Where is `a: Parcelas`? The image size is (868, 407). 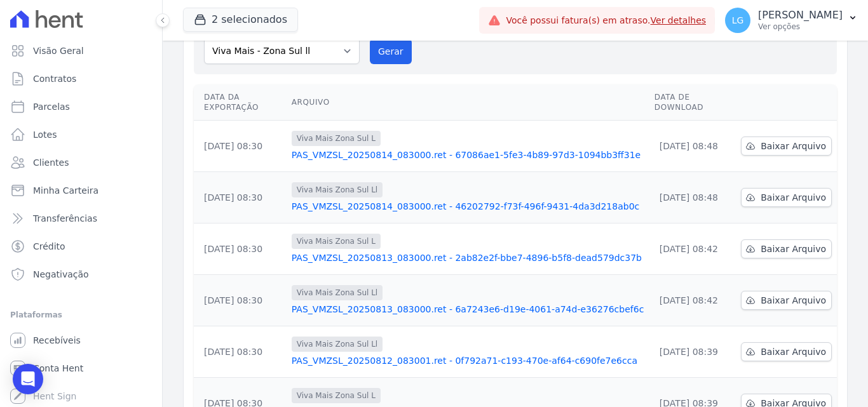 a: Parcelas is located at coordinates (81, 107).